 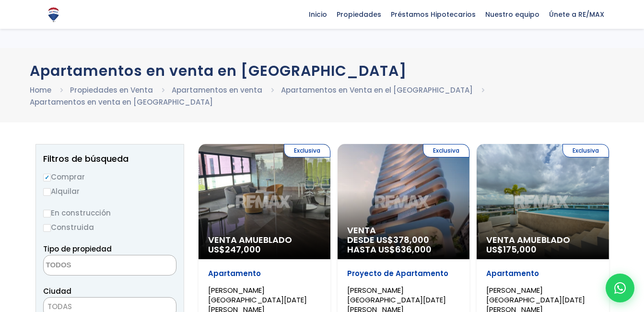 What do you see at coordinates (110, 227) in the screenshot?
I see `label: Construida` at bounding box center [110, 227].